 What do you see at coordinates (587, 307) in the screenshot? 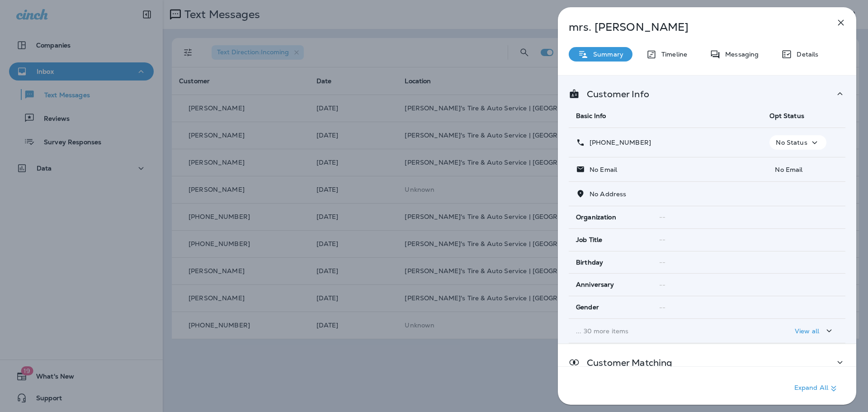
I see `span: Gender` at bounding box center [587, 307].